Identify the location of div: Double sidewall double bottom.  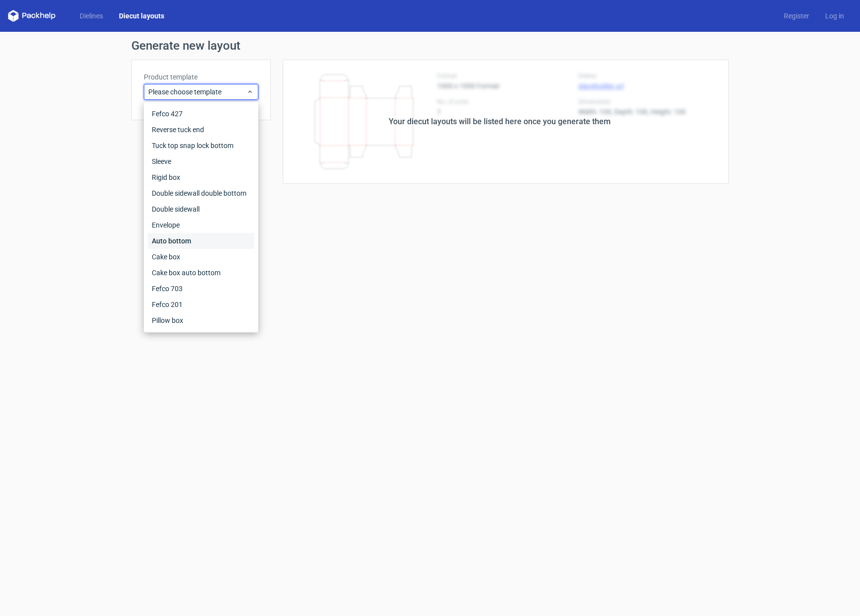
(201, 193).